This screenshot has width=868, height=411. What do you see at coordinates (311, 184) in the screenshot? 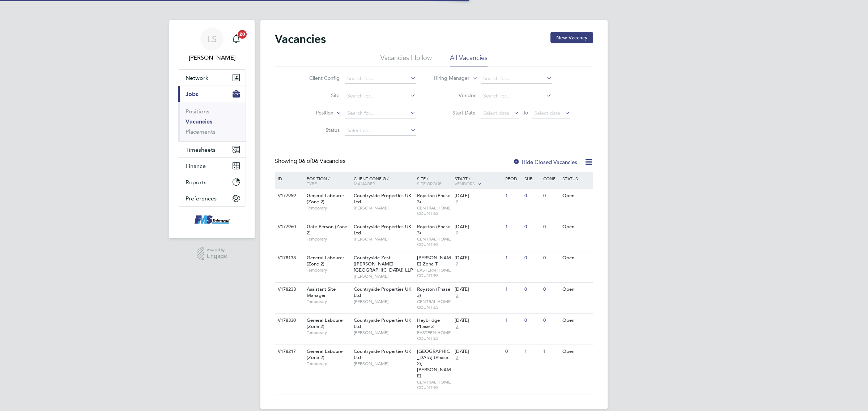
I see `span: Type` at bounding box center [311, 184].